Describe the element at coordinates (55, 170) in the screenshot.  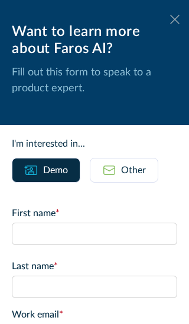
I see `div: Demo` at that location.